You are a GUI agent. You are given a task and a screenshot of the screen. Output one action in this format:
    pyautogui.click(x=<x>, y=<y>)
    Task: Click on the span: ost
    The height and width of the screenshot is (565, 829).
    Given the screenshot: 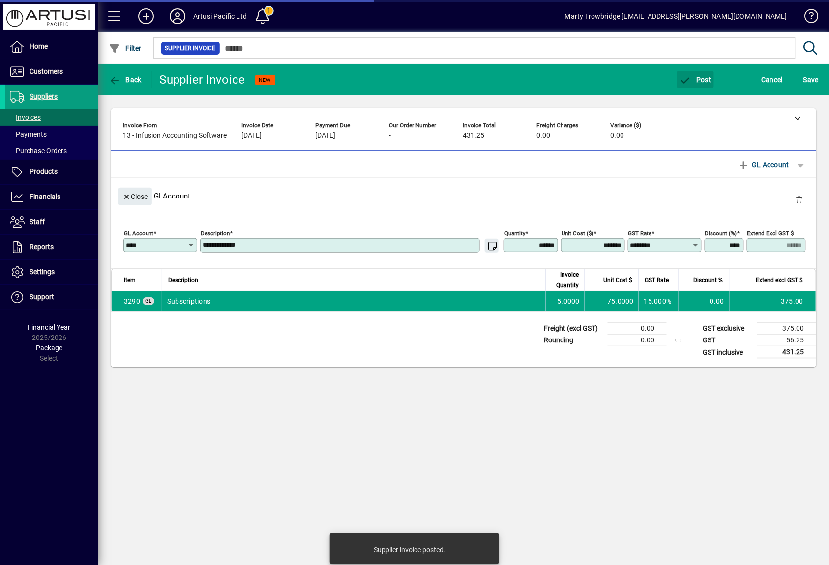 What is the action you would take?
    pyautogui.click(x=695, y=80)
    